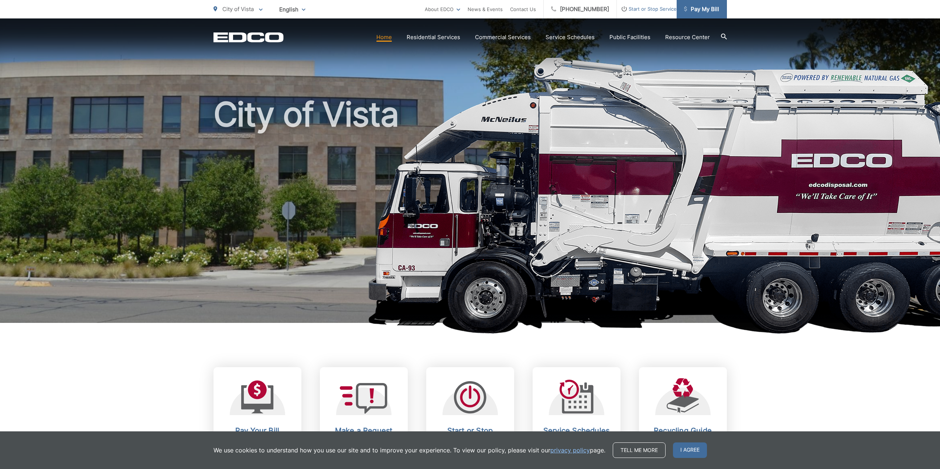 This screenshot has width=940, height=469. What do you see at coordinates (630, 37) in the screenshot?
I see `a: Public Facilities` at bounding box center [630, 37].